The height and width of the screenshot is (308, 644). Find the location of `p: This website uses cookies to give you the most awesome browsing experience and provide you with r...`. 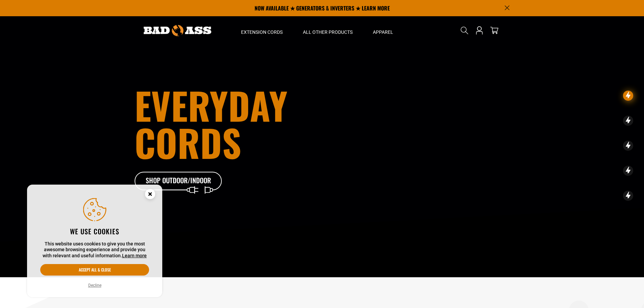

p: This website uses cookies to give you the most awesome browsing experience and provide you with r... is located at coordinates (94, 250).